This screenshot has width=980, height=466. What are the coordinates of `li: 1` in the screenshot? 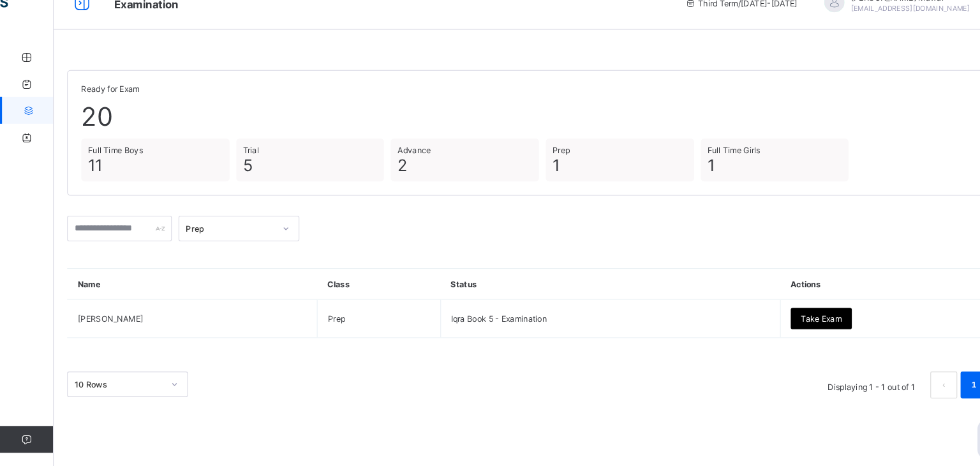 It's located at (927, 389).